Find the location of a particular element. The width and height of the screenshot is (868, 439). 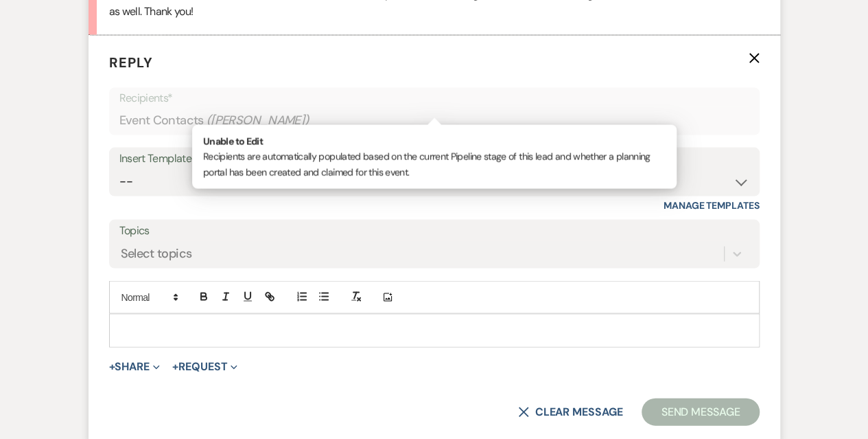

strong: Unable to Edit is located at coordinates (232, 141).